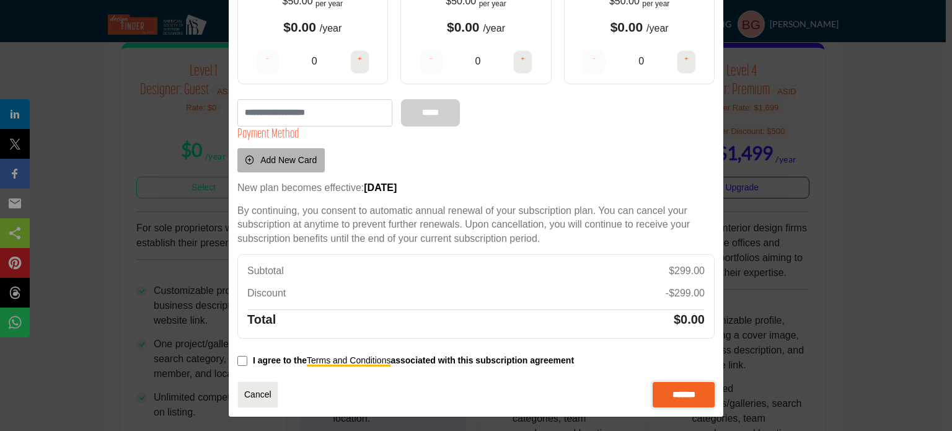  I want to click on p: New plan becomes effective:, so click(476, 188).